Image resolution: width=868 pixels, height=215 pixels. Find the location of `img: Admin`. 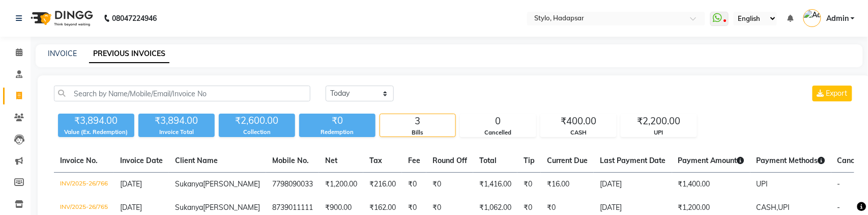

img: Admin is located at coordinates (812, 18).